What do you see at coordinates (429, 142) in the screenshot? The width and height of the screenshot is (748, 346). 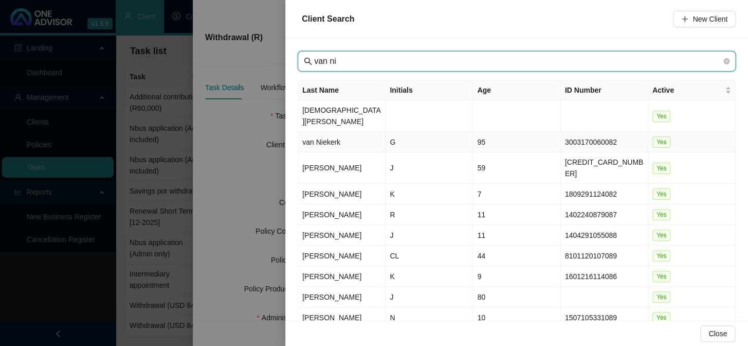 I see `td: G` at bounding box center [429, 142].